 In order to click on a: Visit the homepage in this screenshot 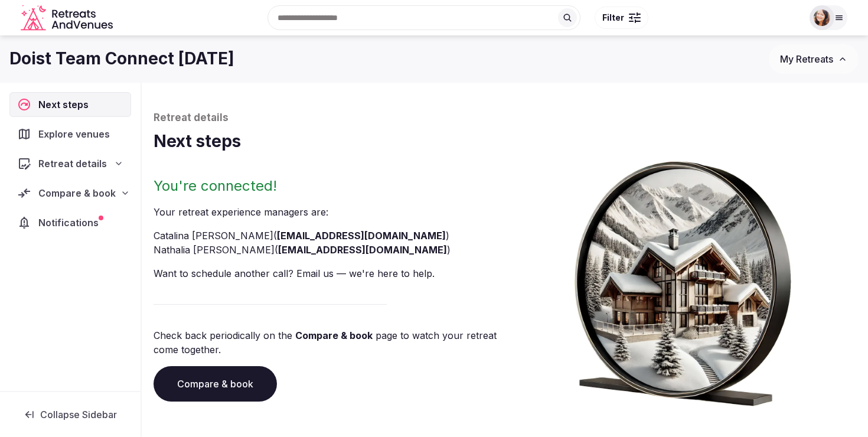, I will do `click(68, 17)`.